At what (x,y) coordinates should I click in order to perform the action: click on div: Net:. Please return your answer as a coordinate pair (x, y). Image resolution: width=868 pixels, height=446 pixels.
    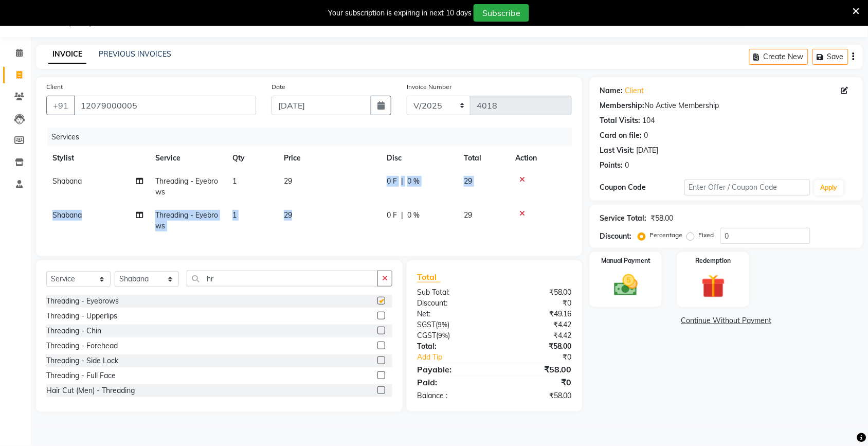
    Looking at the image, I should click on (452, 313).